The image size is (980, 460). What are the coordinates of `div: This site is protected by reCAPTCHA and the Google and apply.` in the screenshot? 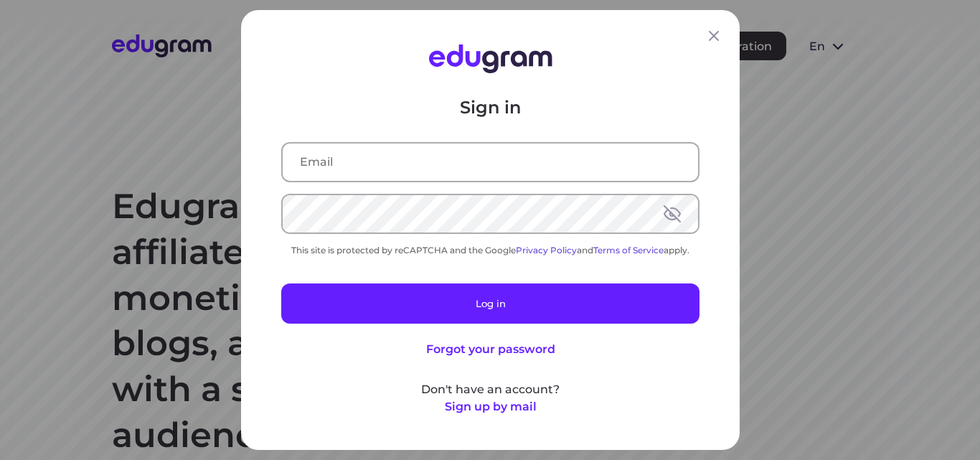 It's located at (490, 250).